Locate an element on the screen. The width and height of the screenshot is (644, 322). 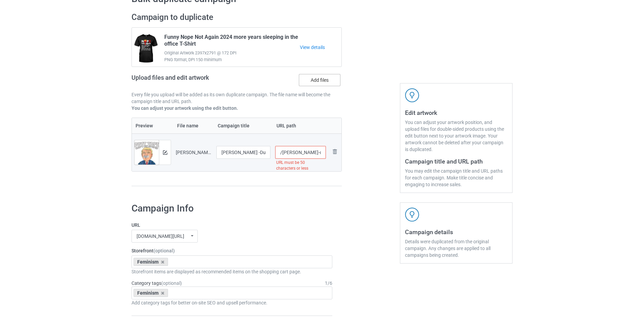
img: svg+xml;base64,PD94bWwgdmVyc2lvbj0iMS4wIiBlbmNvZGluZz0iVVRGLTgiPz4KPHN2ZyB3aWR0aD0iMjhweCIgaGVpZ2... is located at coordinates (335, 151).